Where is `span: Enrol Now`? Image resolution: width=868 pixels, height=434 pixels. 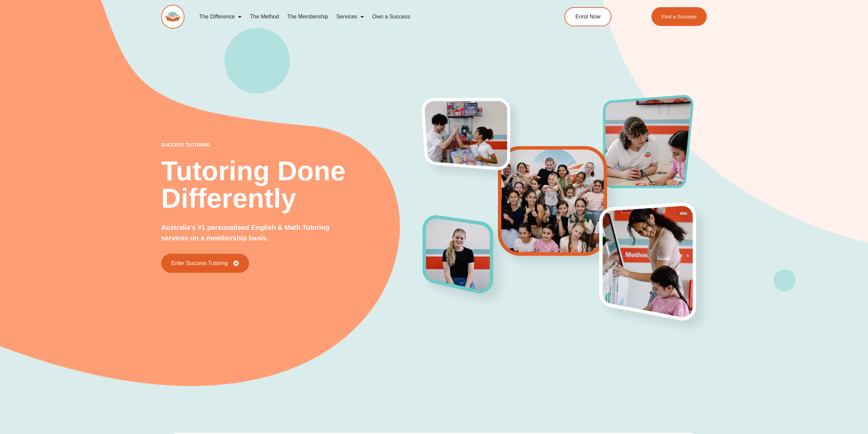
span: Enrol Now is located at coordinates (588, 16).